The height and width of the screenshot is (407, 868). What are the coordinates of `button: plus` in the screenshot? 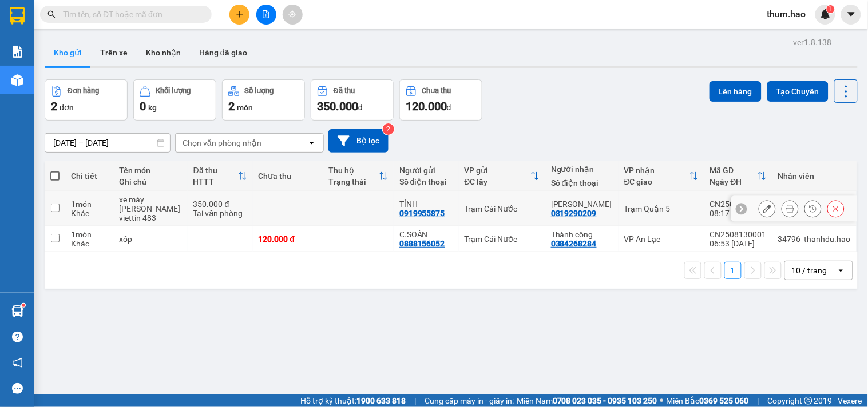 It's located at (239, 14).